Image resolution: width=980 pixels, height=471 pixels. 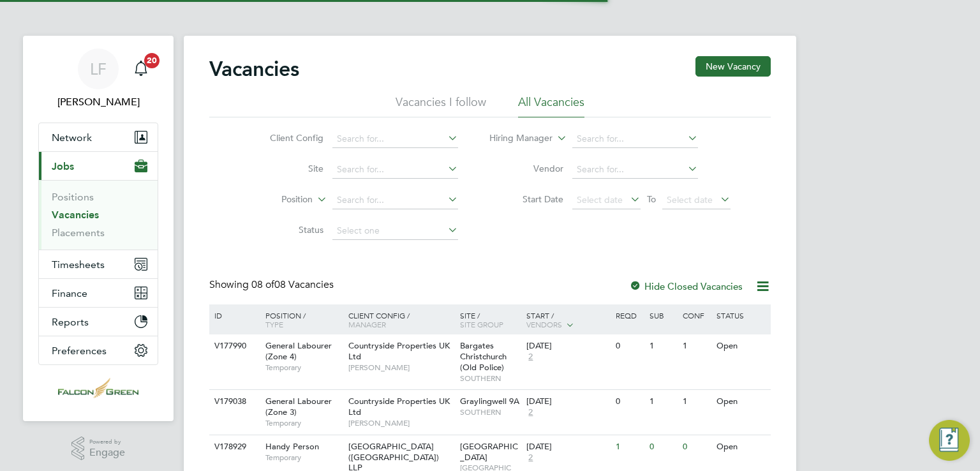 What do you see at coordinates (98, 293) in the screenshot?
I see `button: Finance` at bounding box center [98, 293].